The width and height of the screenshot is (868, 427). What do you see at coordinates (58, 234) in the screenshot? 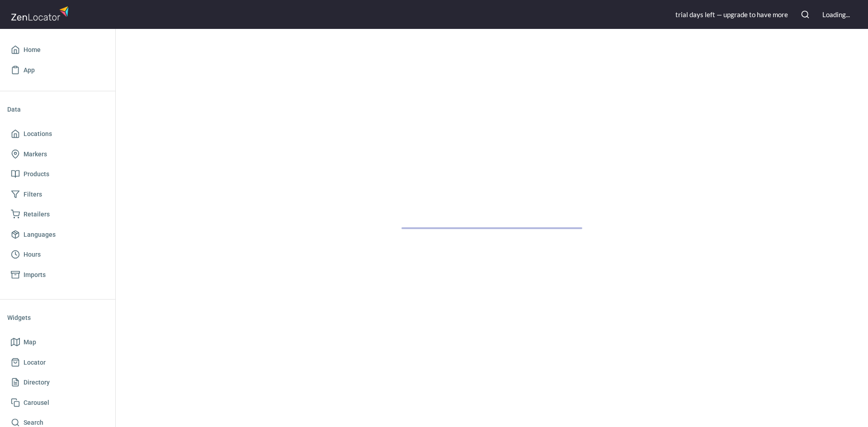
I see `a: Languages` at bounding box center [58, 234].